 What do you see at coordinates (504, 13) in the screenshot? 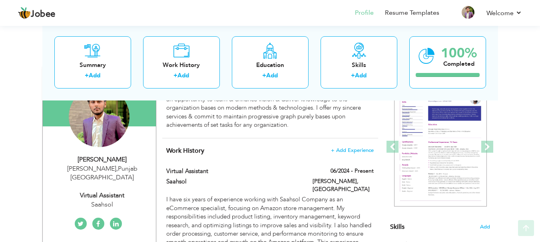
I see `a: Welcome` at bounding box center [504, 13].